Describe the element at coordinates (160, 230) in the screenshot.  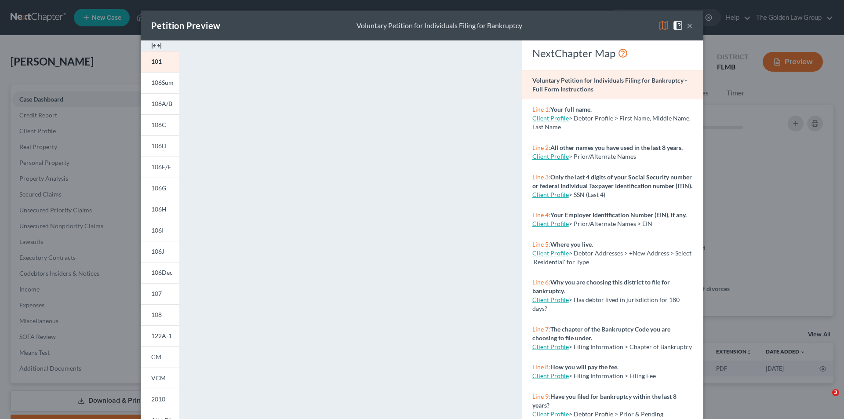
I see `a: 106I` at that location.